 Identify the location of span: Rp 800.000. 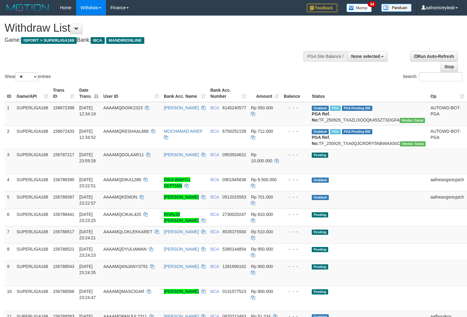
(262, 266).